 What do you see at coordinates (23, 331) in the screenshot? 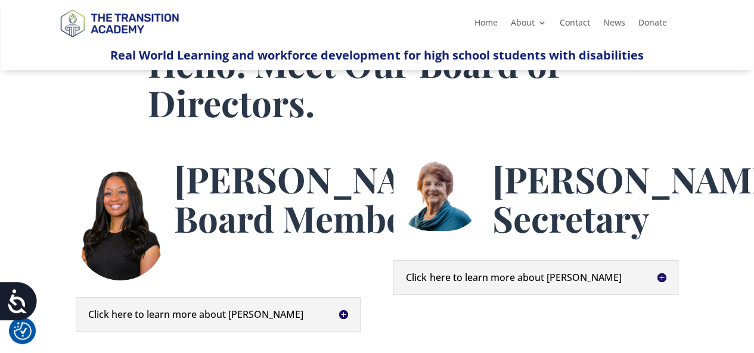
I see `img: Revisit consent button` at bounding box center [23, 331].